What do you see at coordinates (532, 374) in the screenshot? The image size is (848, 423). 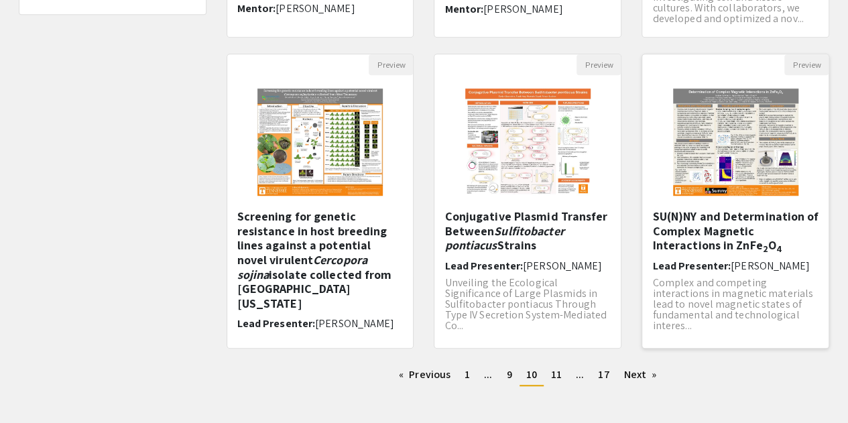 I see `span: 10` at bounding box center [532, 374].